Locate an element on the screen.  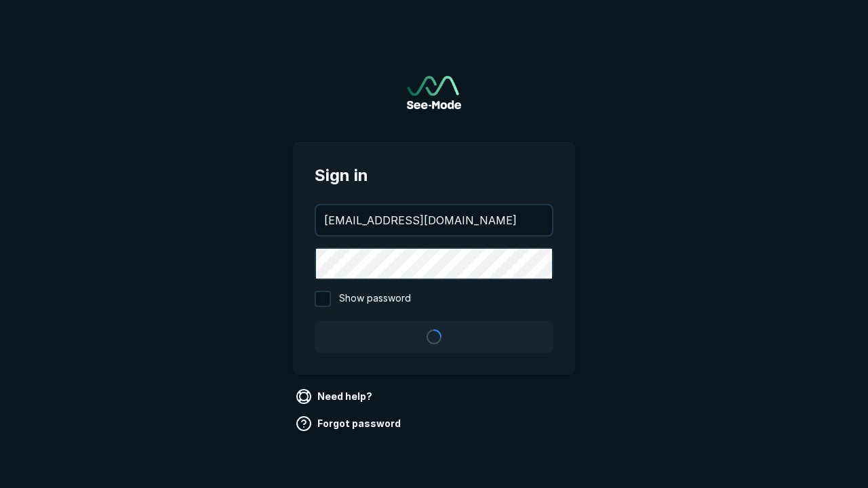
span: Show password is located at coordinates (375, 299).